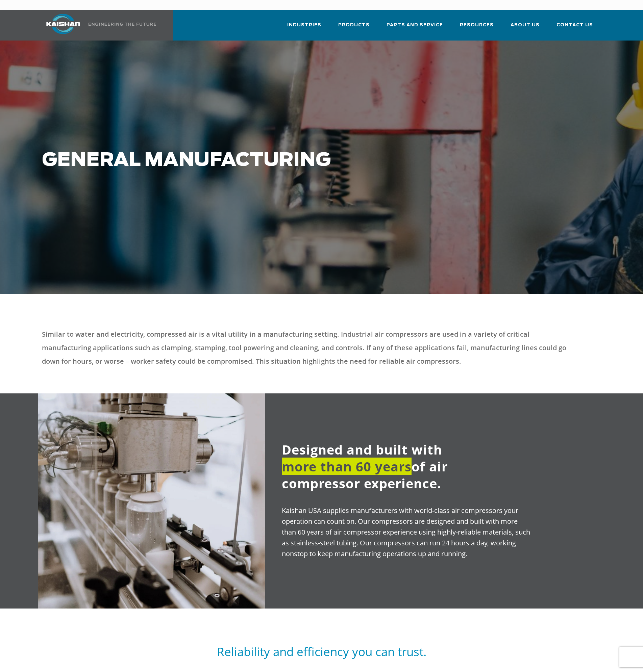 This screenshot has height=672, width=643. I want to click on span: Resources, so click(476, 25).